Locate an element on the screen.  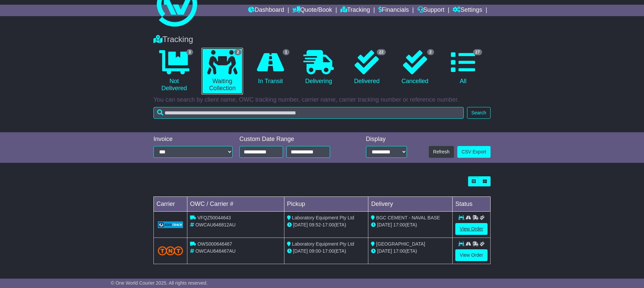
button: Search is located at coordinates (479, 113).